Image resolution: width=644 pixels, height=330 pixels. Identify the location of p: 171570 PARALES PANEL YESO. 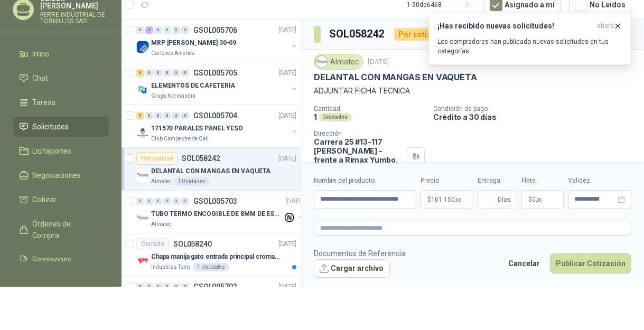
(197, 128).